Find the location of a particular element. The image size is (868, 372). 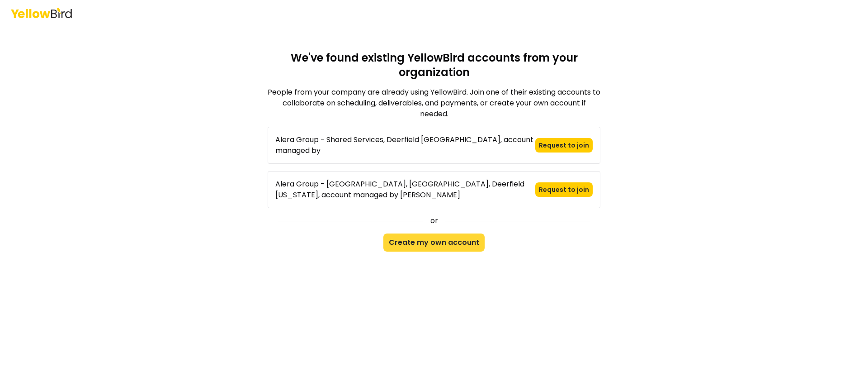

button: Create my own account is located at coordinates (434, 242).